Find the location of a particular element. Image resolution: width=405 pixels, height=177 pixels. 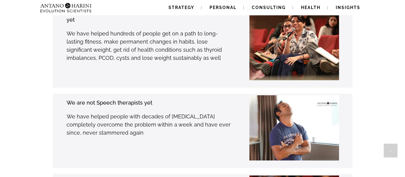

span: Insights is located at coordinates (348, 8).